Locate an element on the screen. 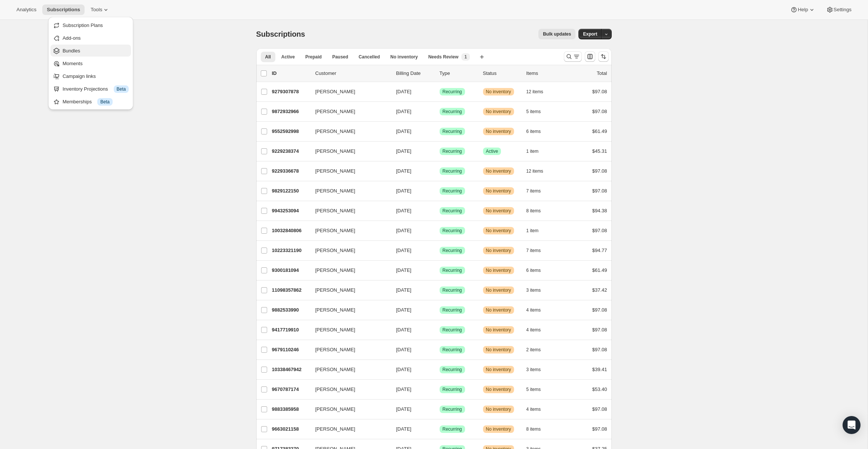  span: 6 items is located at coordinates (534, 270).